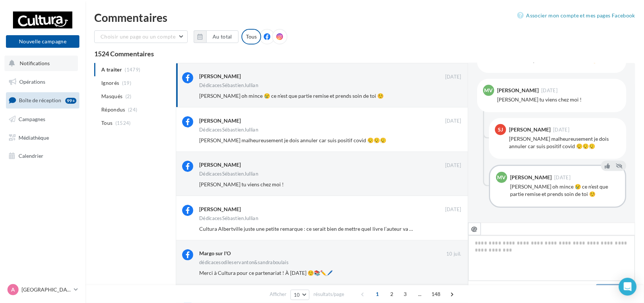  What do you see at coordinates (71, 101) in the screenshot?
I see `div: 99+` at bounding box center [71, 101].